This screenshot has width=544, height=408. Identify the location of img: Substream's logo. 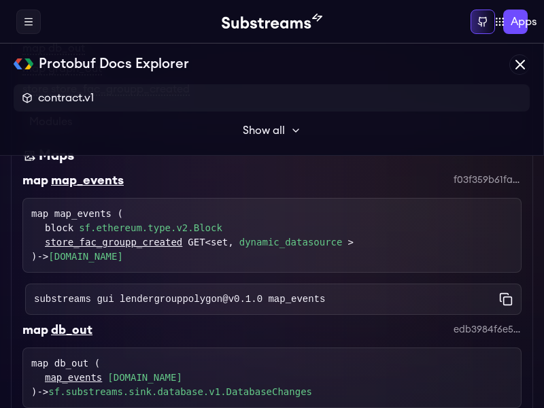
(272, 22).